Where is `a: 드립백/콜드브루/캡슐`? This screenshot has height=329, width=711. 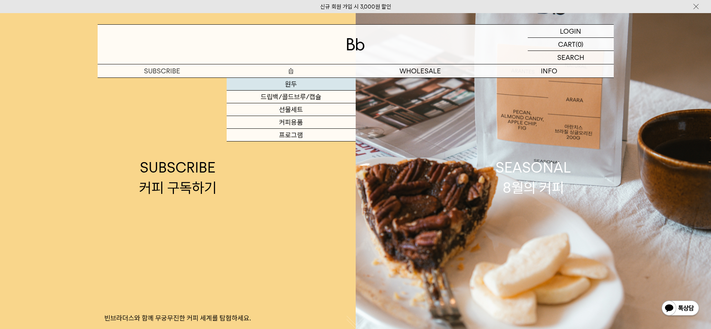
a: 드립백/콜드브루/캡슐 is located at coordinates (291, 97).